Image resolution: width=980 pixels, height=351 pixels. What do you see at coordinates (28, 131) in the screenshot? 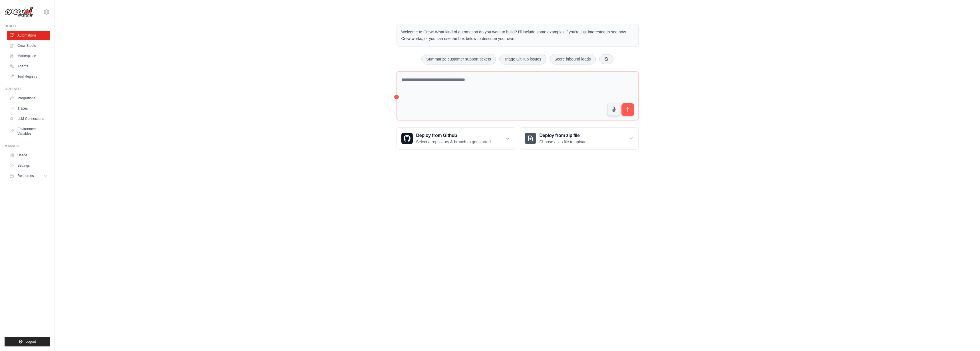
I see `a: Environment Variables` at bounding box center [28, 131].